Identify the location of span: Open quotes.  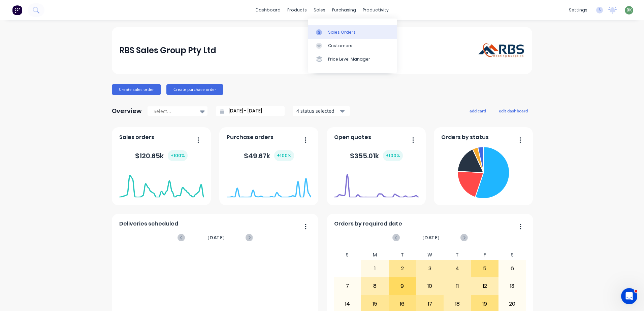
(353, 138).